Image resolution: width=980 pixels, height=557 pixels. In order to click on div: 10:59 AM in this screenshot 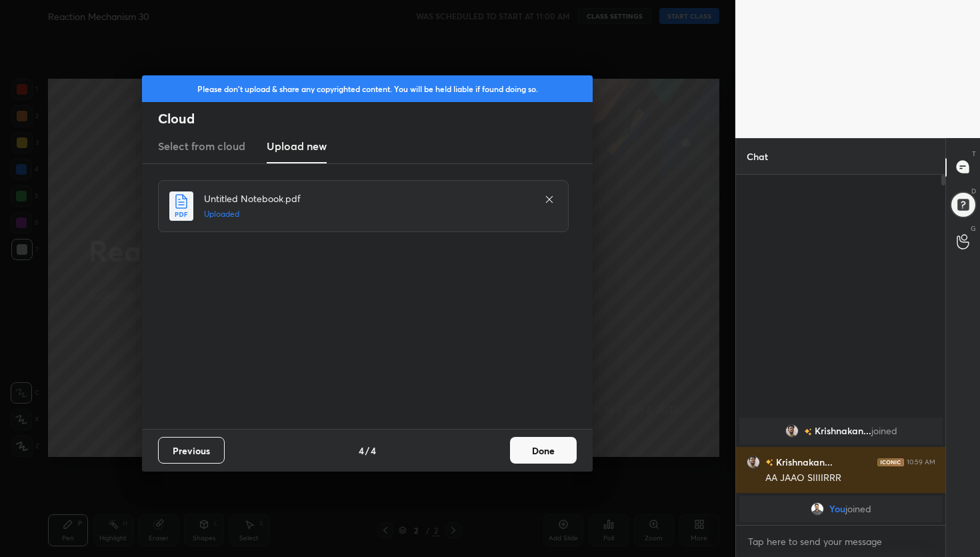, I will do `click(921, 462)`.